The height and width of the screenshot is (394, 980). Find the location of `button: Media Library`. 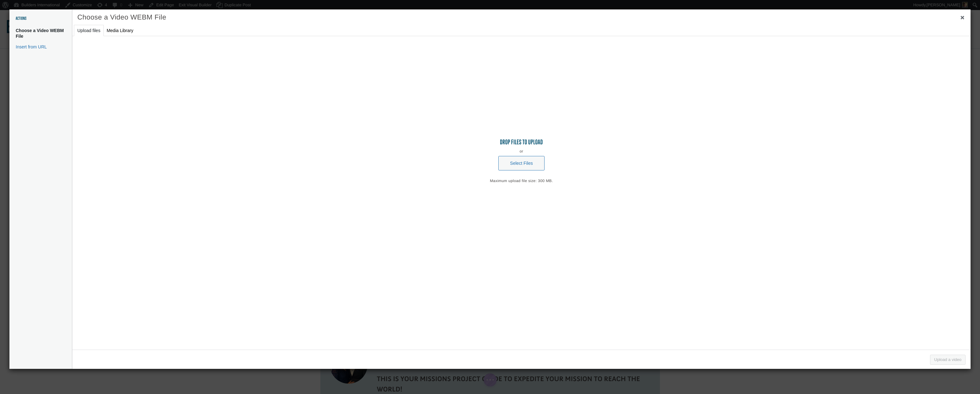

button: Media Library is located at coordinates (120, 31).